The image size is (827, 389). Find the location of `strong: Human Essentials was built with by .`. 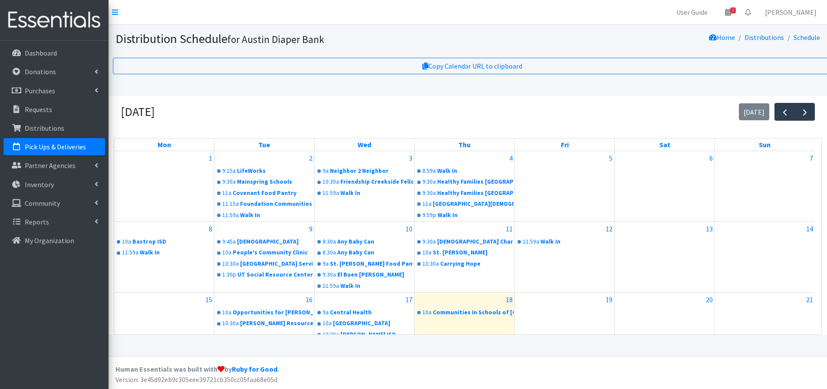

strong: Human Essentials was built with by . is located at coordinates (197, 369).